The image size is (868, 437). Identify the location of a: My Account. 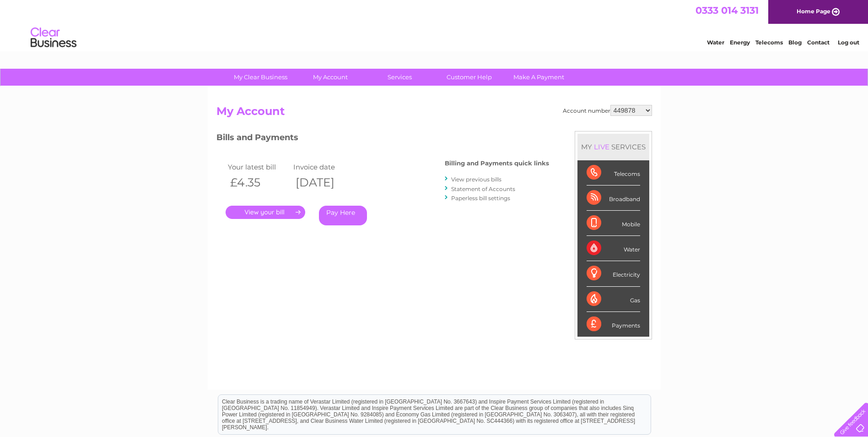
(330, 77).